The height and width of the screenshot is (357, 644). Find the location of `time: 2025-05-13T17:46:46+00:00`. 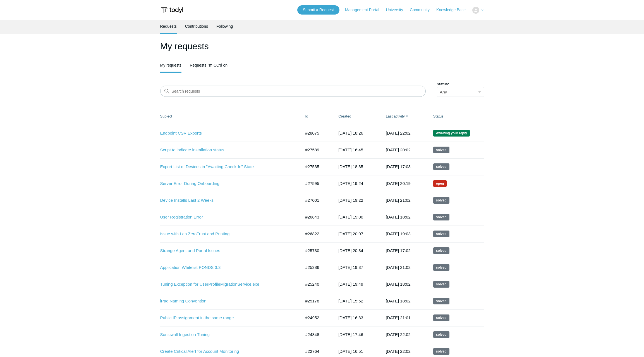

time: 2025-05-13T17:46:46+00:00 is located at coordinates (351, 334).